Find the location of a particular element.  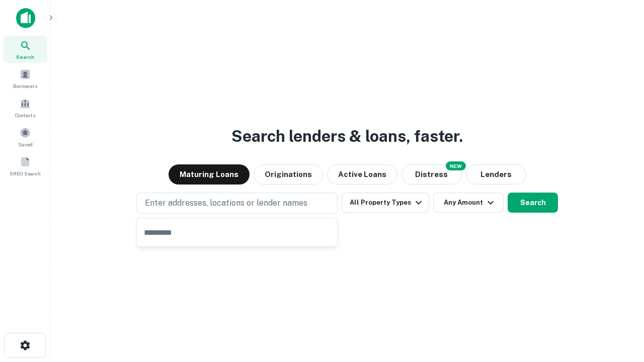

h3: Search lenders & loans, faster. is located at coordinates (347, 136).